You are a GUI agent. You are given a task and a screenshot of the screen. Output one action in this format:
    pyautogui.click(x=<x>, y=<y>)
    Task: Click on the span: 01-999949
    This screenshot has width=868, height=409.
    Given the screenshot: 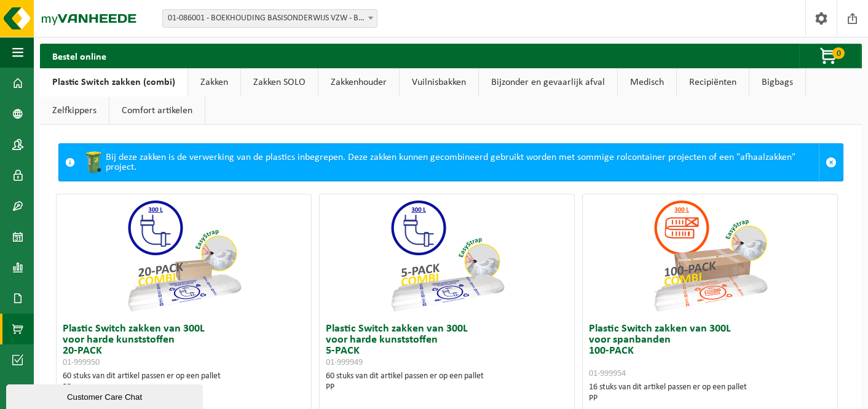 What is the action you would take?
    pyautogui.click(x=344, y=362)
    